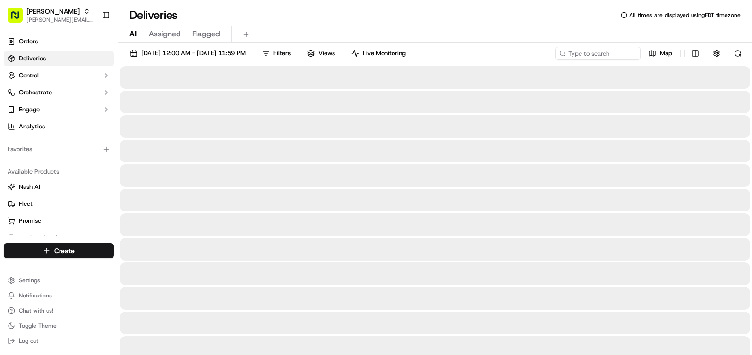 This screenshot has width=752, height=355. What do you see at coordinates (59, 238) in the screenshot?
I see `a: Product Catalog` at bounding box center [59, 238].